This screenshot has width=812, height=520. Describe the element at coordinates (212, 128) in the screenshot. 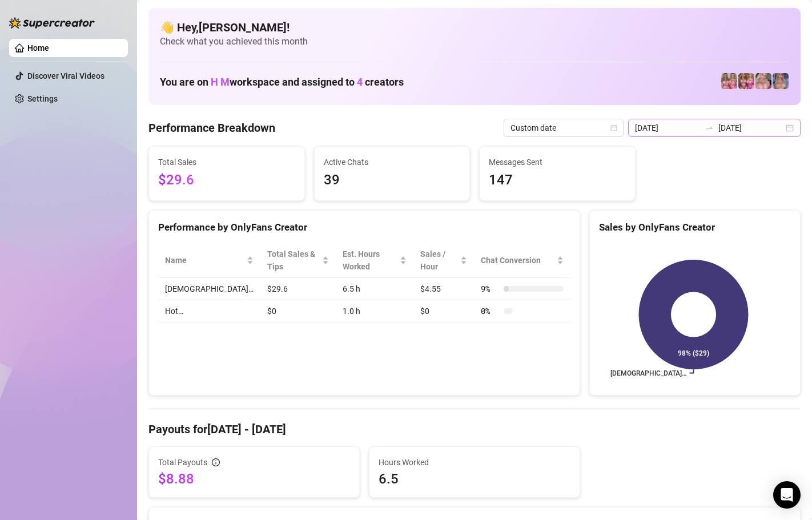

I see `h4: Performance Breakdown` at that location.